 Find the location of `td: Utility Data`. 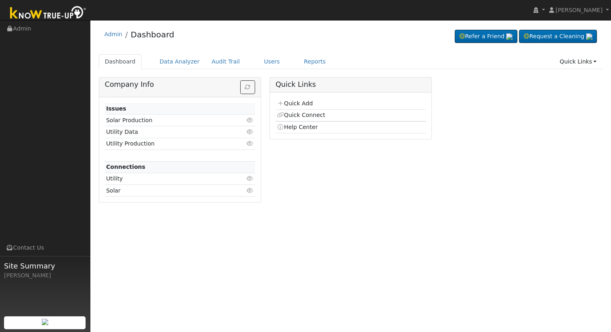

td: Utility Data is located at coordinates (168, 132).